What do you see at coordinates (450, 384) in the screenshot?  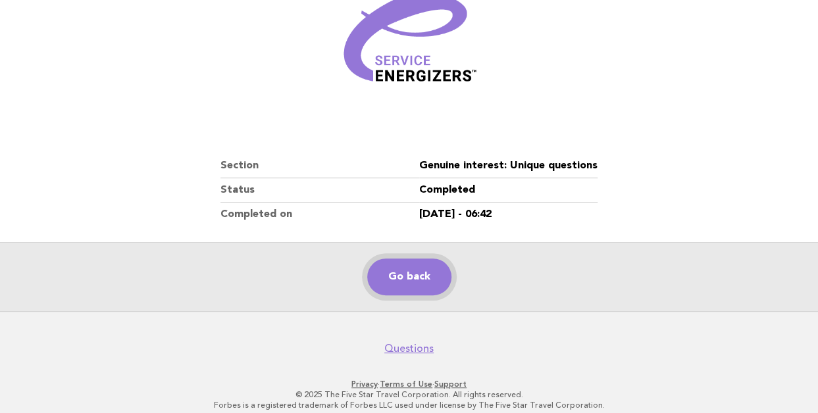 I see `a: Support` at bounding box center [450, 384].